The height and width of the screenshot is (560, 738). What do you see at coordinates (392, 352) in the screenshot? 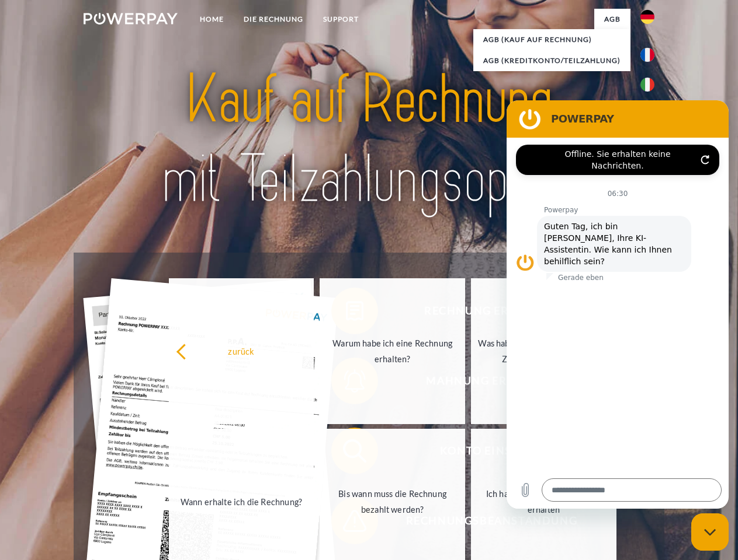
I see `div: Warum habe ich eine Rechnung erhalten?` at bounding box center [392, 352].